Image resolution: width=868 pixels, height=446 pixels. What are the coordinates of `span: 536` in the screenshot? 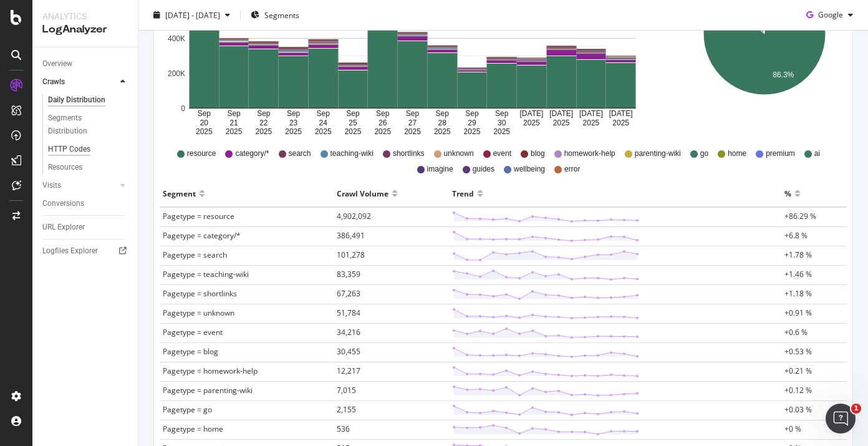 It's located at (343, 429).